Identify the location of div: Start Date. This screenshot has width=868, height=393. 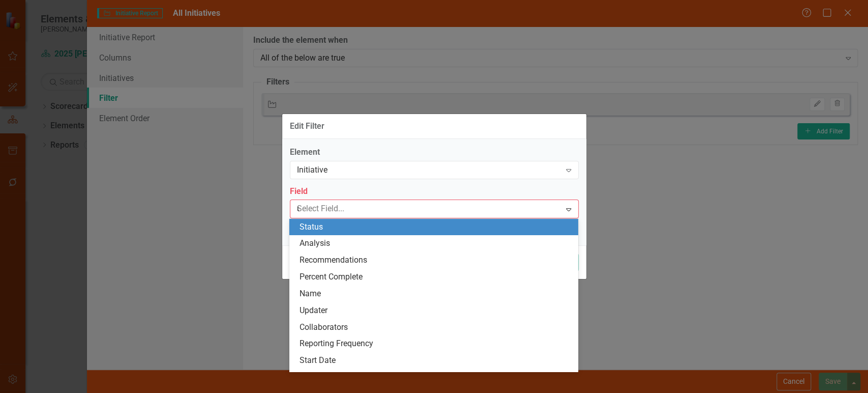
(436, 360).